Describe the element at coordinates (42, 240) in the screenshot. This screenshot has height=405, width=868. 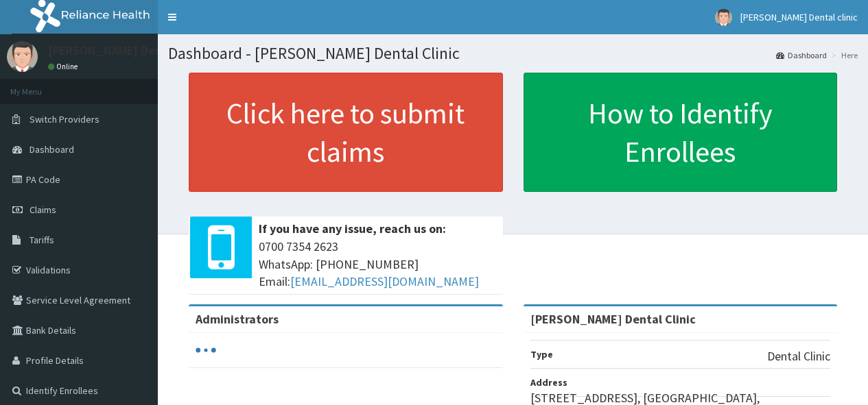
I see `span: Tariffs` at that location.